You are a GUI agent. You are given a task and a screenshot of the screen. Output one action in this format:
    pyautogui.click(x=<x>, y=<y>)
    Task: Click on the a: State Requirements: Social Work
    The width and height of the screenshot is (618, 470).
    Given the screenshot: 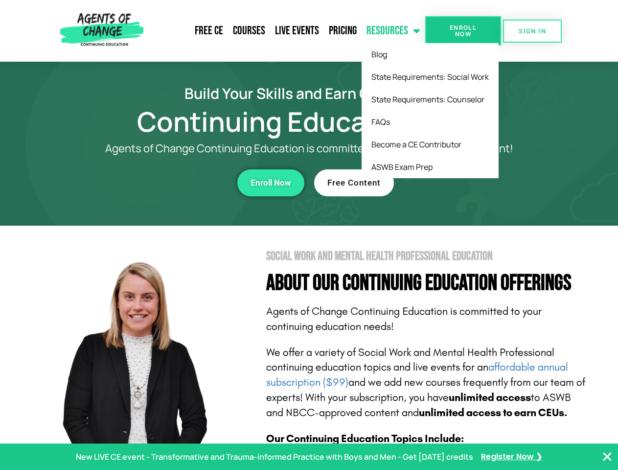 What is the action you would take?
    pyautogui.click(x=430, y=77)
    